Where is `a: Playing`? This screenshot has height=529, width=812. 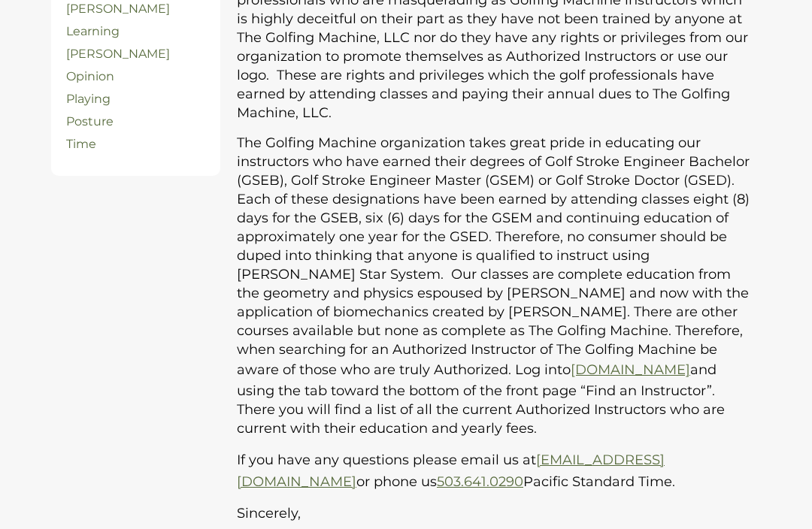
a: Playing is located at coordinates (88, 100).